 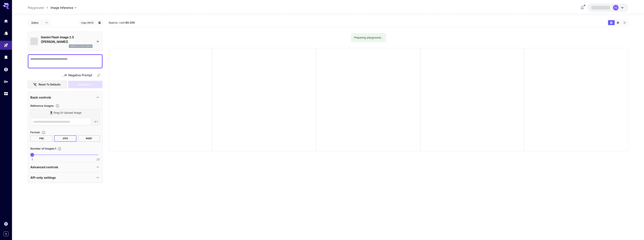 I want to click on button: JPEG, so click(x=65, y=139).